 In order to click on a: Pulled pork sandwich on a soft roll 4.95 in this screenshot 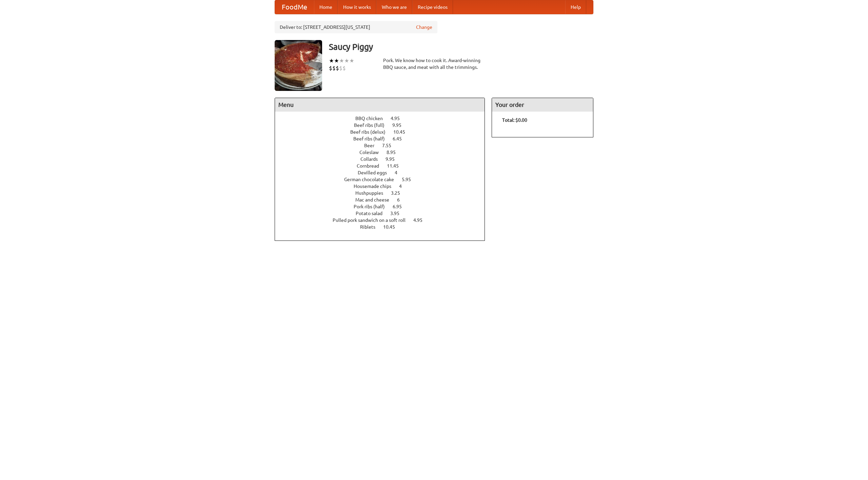, I will do `click(384, 220)`.